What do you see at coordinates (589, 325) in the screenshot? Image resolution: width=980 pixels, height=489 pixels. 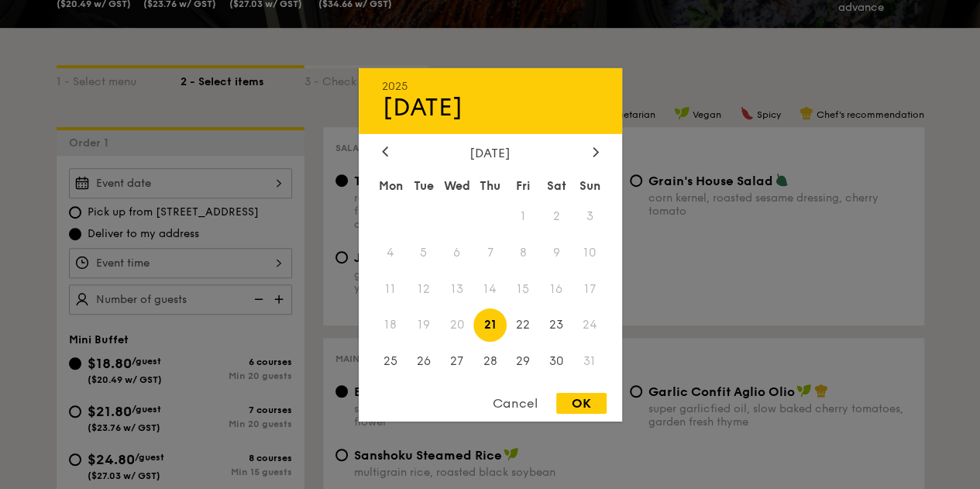 I see `span: 24` at bounding box center [589, 325].